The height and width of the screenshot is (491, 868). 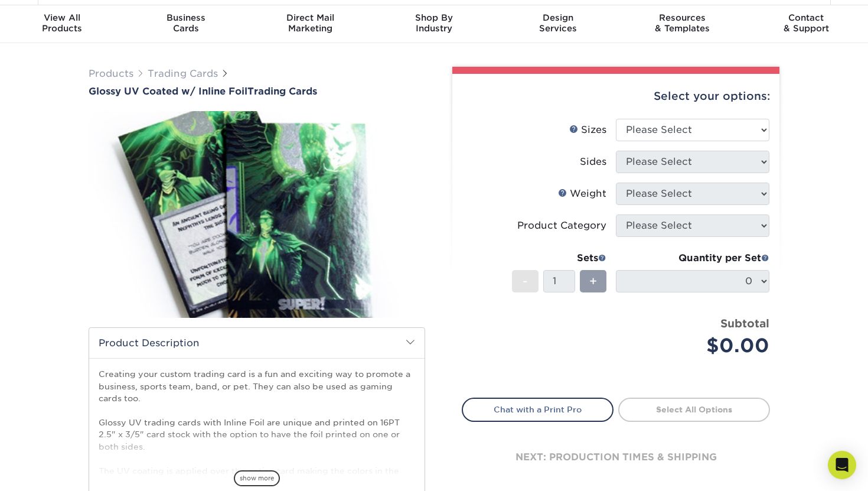 What do you see at coordinates (559, 259) in the screenshot?
I see `div: Sets` at bounding box center [559, 259].